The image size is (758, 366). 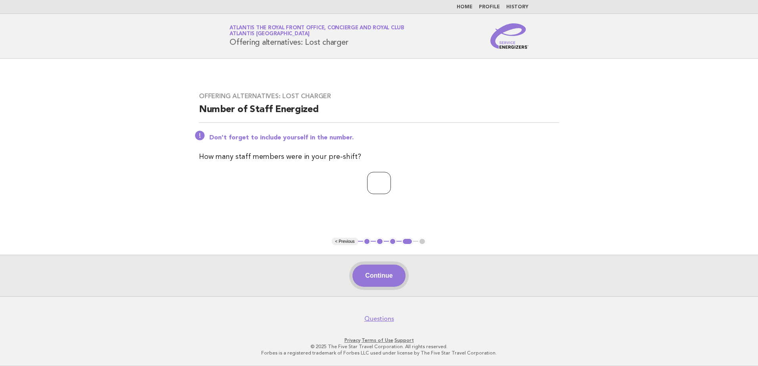 What do you see at coordinates (379, 319) in the screenshot?
I see `a: Questions` at bounding box center [379, 319].